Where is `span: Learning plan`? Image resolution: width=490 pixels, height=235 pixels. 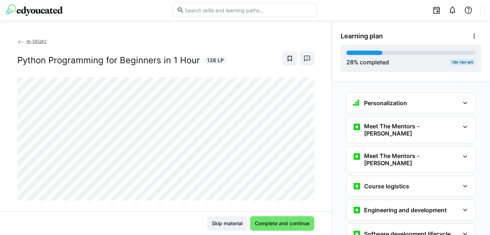
span: Learning plan is located at coordinates (362, 36).